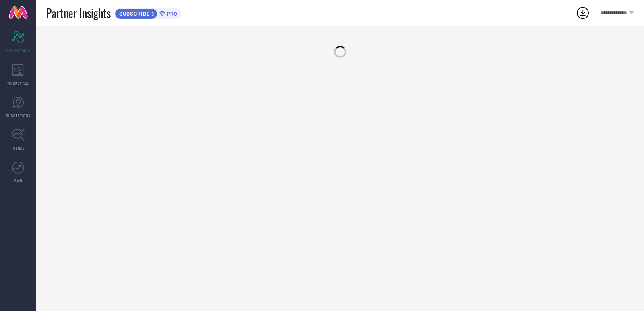 The image size is (644, 311). Describe the element at coordinates (78, 13) in the screenshot. I see `span: Partner Insights` at that location.